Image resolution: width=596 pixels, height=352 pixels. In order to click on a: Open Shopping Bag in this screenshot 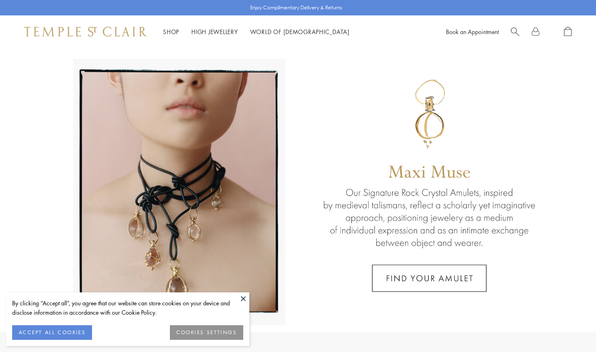, I will do `click(567, 32)`.